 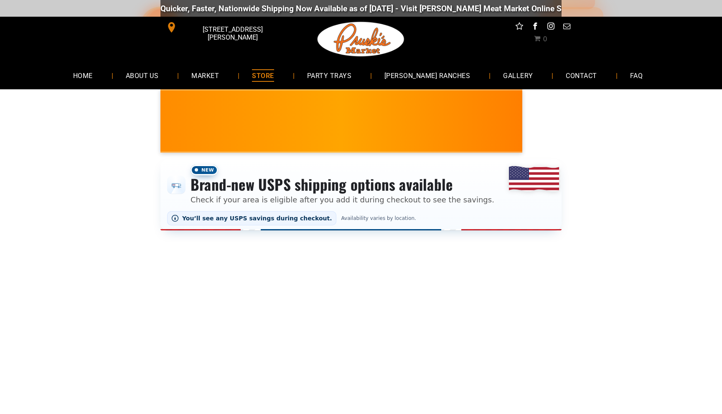 I want to click on img: Pruski-s+Market+HQ+Logo2-1920w.png, so click(x=361, y=39).